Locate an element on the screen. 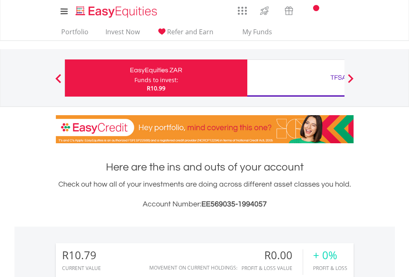 The width and height of the screenshot is (409, 277). a: FAQ's and Support is located at coordinates (332, 10).